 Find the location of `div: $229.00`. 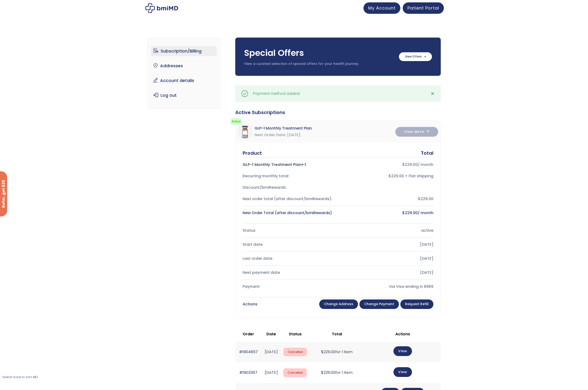

div: $229.00 is located at coordinates (387, 199).